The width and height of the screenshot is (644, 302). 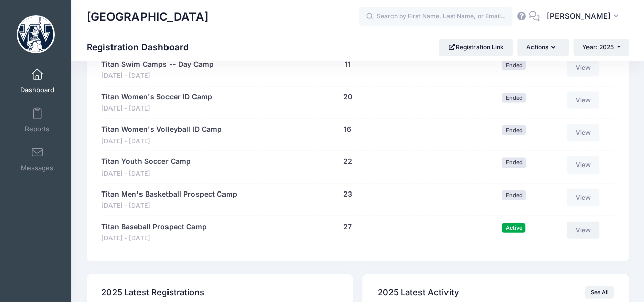 I want to click on a: Titan Youth Soccer Camp, so click(x=146, y=162).